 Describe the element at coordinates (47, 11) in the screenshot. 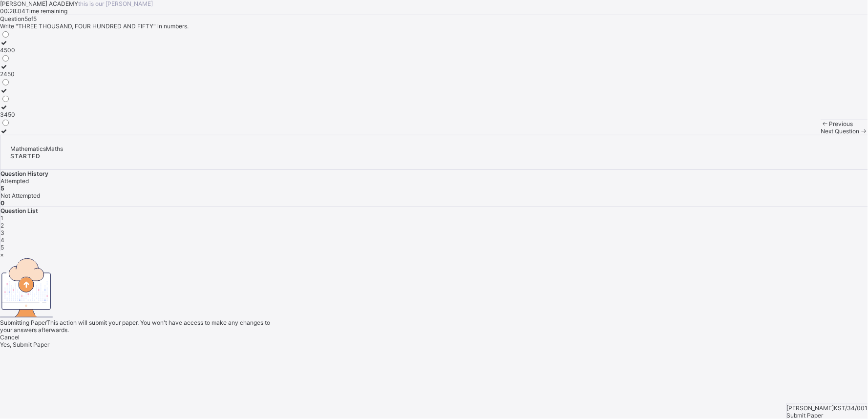

I see `span: Time remaining` at that location.